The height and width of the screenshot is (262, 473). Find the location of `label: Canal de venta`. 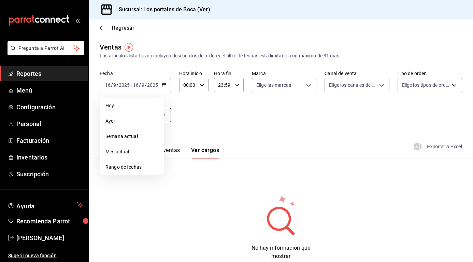

label: Canal de venta is located at coordinates (357, 73).